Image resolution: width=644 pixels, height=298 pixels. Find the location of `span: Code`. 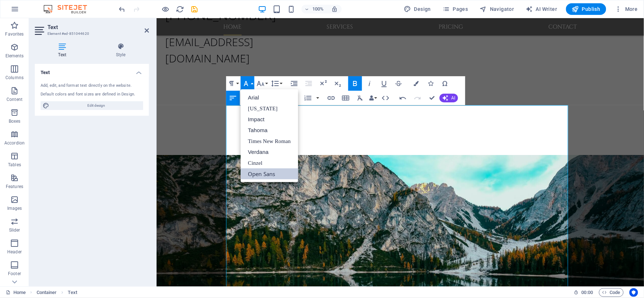

span: Code is located at coordinates (611, 293).